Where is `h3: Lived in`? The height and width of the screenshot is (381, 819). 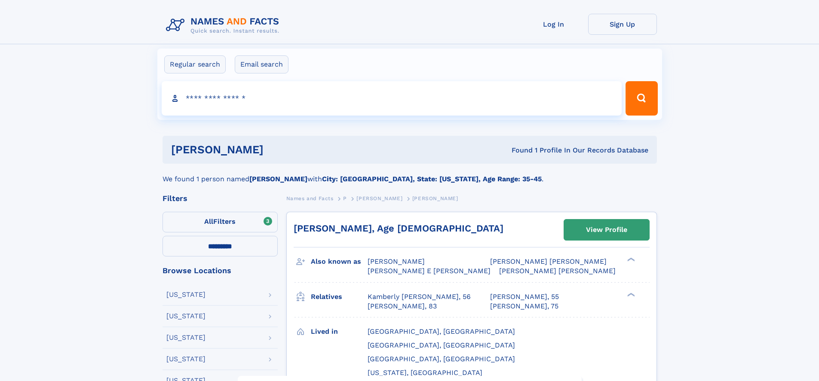 h3: Lived in is located at coordinates (339, 332).